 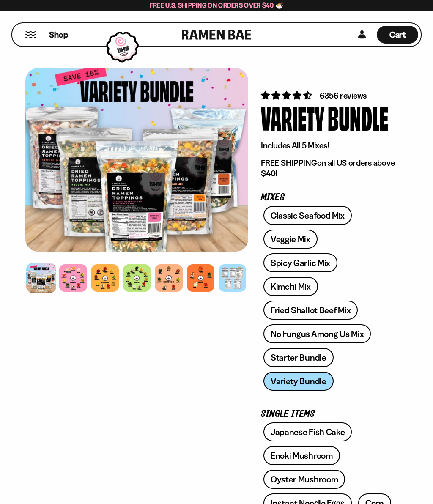 What do you see at coordinates (289, 163) in the screenshot?
I see `strong: FREE SHIPPING` at bounding box center [289, 163].